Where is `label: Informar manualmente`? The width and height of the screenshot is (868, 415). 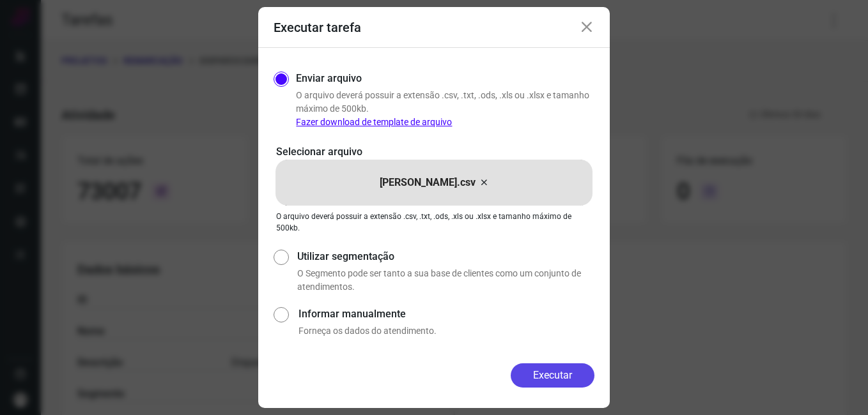 label: Informar manualmente is located at coordinates (446, 314).